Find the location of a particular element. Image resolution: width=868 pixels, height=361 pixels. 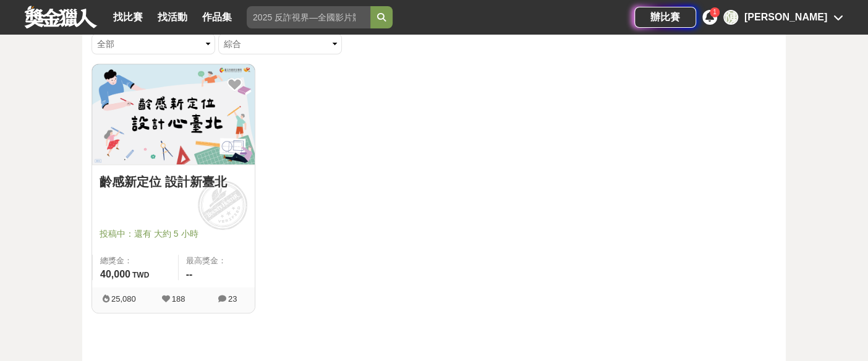

div: 辦比賽 is located at coordinates (665, 17).